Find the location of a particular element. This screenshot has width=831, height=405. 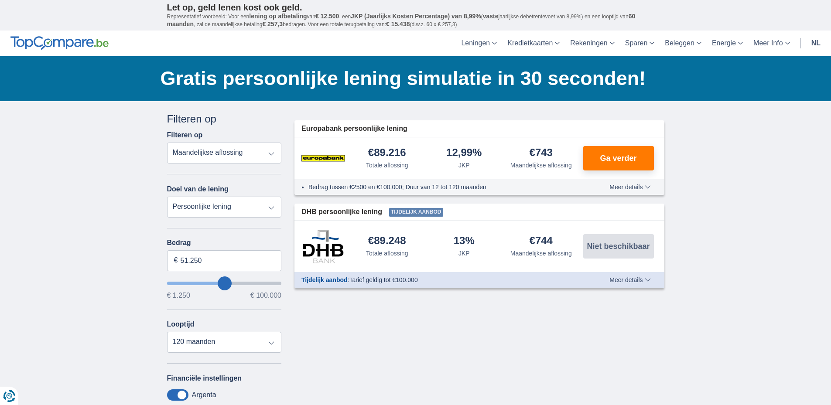

div: 12,99% is located at coordinates (464, 153).